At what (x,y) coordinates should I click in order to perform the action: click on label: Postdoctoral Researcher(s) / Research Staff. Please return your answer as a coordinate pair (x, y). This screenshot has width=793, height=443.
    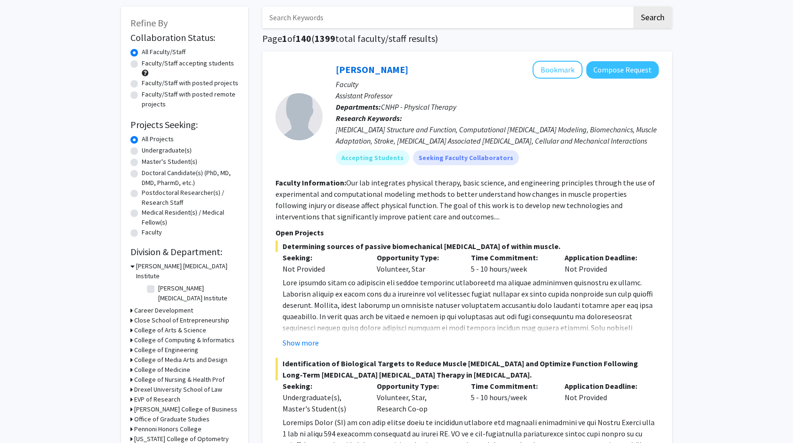
    Looking at the image, I should click on (190, 198).